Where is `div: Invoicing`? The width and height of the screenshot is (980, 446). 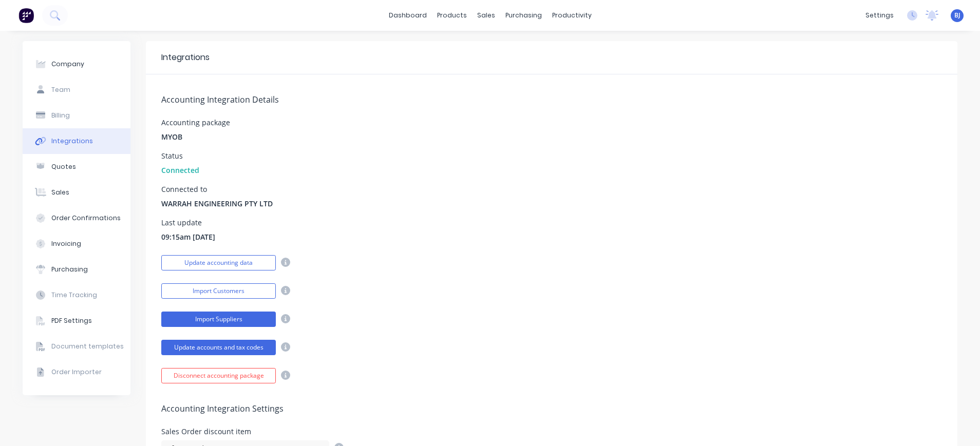 div: Invoicing is located at coordinates (66, 244).